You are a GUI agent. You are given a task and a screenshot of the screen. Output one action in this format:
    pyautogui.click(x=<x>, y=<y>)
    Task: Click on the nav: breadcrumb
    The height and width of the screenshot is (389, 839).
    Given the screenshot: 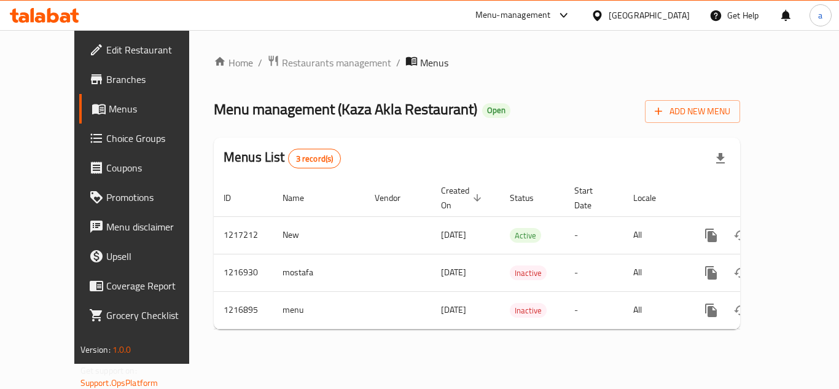 What is the action you would take?
    pyautogui.click(x=477, y=63)
    